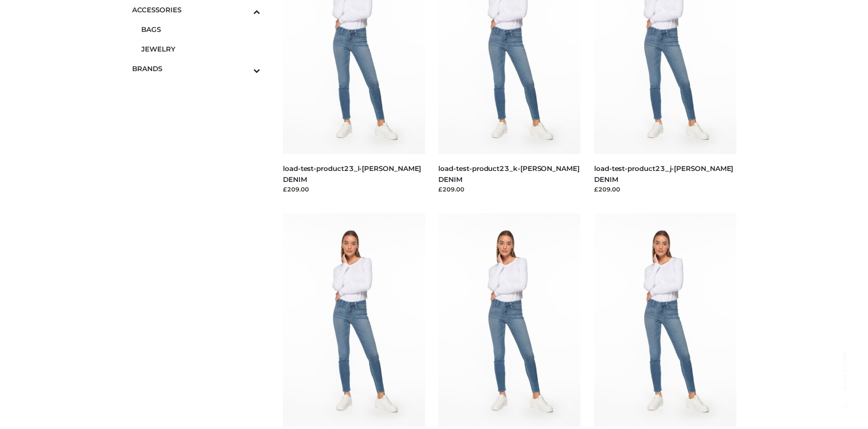 The height and width of the screenshot is (429, 868). I want to click on span: BAGS, so click(201, 29).